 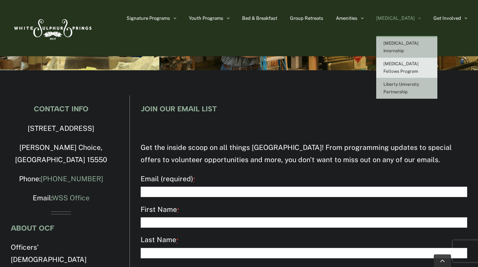 What do you see at coordinates (71, 198) in the screenshot?
I see `a: WSS Office` at bounding box center [71, 198].